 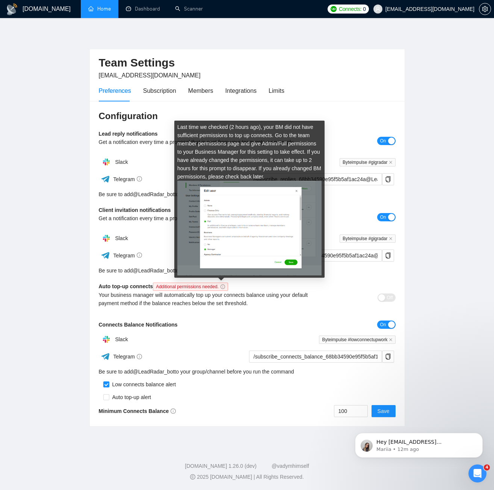 What do you see at coordinates (485, 9) in the screenshot?
I see `button: setting` at bounding box center [485, 9].